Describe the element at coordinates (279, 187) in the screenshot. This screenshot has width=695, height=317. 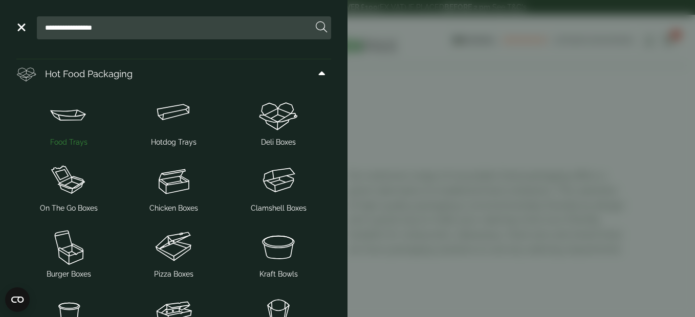
I see `a: Clamshell Boxes` at that location.